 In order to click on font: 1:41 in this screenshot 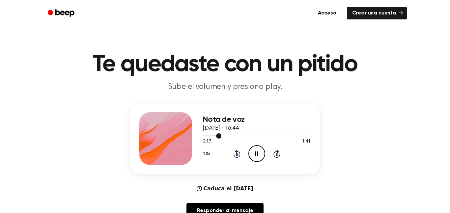, I will do `click(306, 142)`.